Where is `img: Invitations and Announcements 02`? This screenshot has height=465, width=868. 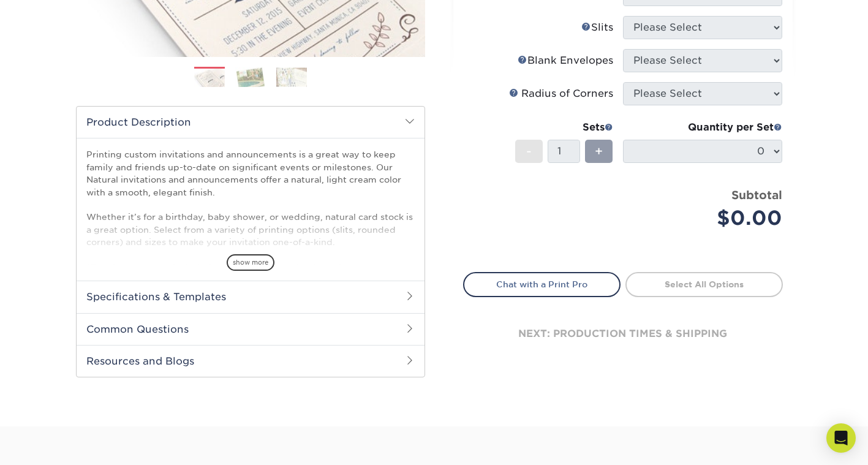 img: Invitations and Announcements 02 is located at coordinates (251, 77).